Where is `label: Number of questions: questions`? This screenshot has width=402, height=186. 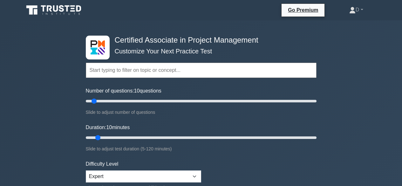 label: Number of questions: questions is located at coordinates (124, 91).